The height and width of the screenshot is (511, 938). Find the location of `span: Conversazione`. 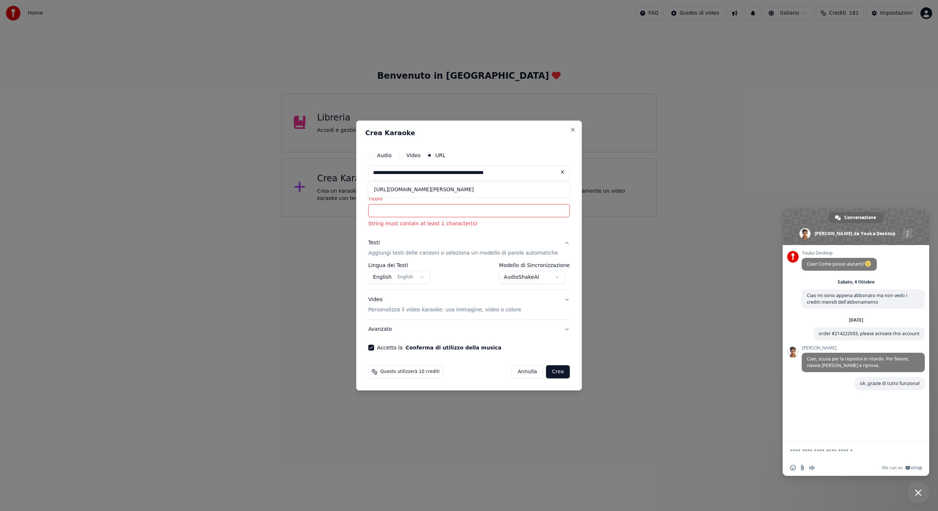

span: Conversazione is located at coordinates (860, 218).